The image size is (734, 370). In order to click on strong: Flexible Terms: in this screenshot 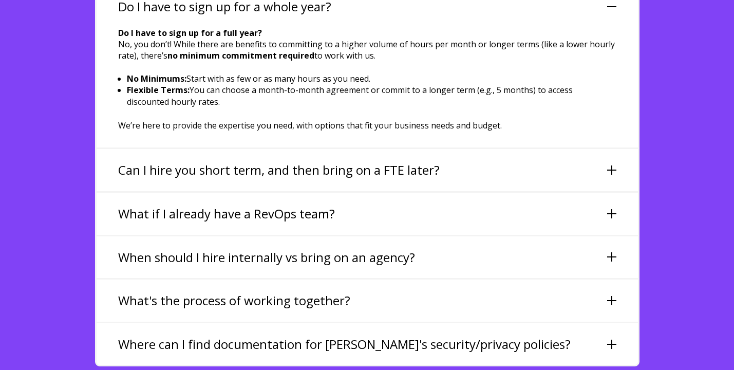, I will do `click(158, 90)`.